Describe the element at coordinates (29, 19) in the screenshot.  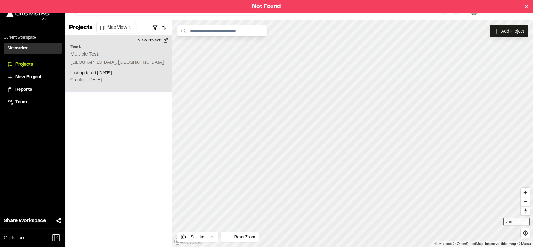
I see `div: Oh geez...please don't...` at that location.